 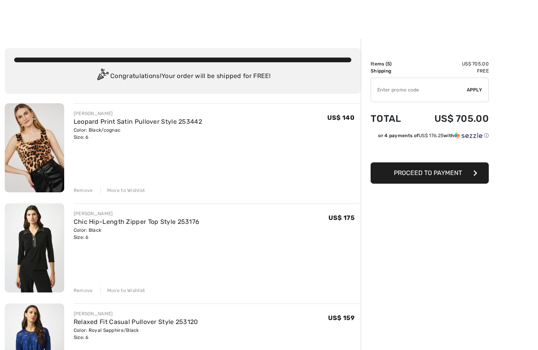 I want to click on a: Chic Hip-Length Zipper Top Style 253176, so click(x=137, y=222).